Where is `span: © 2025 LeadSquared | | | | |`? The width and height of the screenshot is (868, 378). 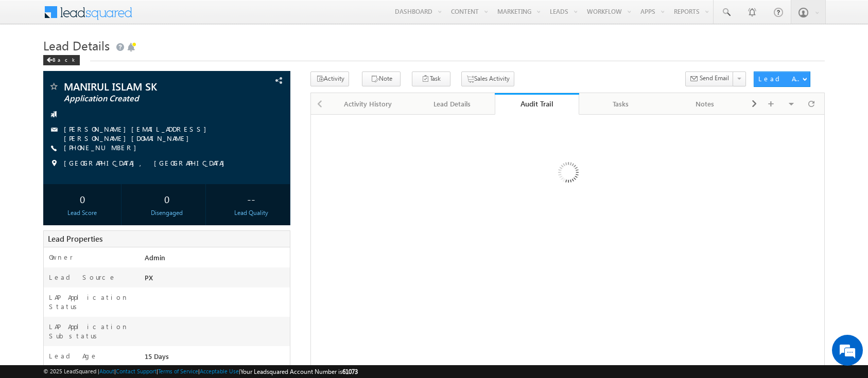 span: © 2025 LeadSquared | | | | | is located at coordinates (200, 372).